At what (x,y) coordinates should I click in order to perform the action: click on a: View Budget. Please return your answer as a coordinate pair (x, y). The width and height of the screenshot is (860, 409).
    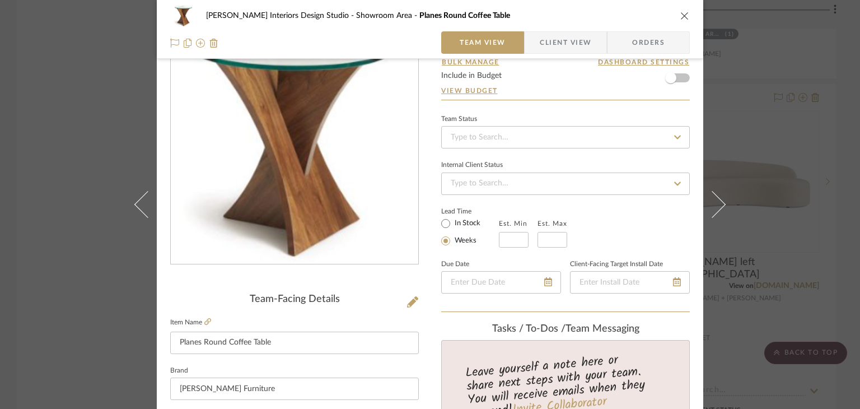
    Looking at the image, I should click on (565, 91).